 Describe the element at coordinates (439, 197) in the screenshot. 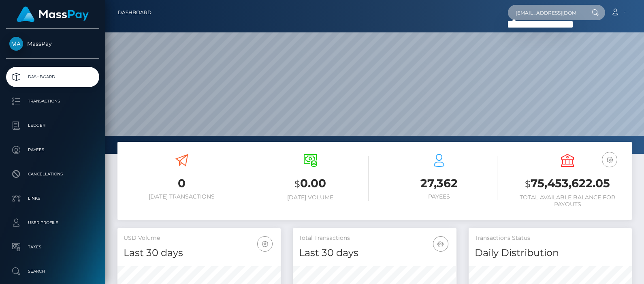

I see `h6: Payees` at that location.